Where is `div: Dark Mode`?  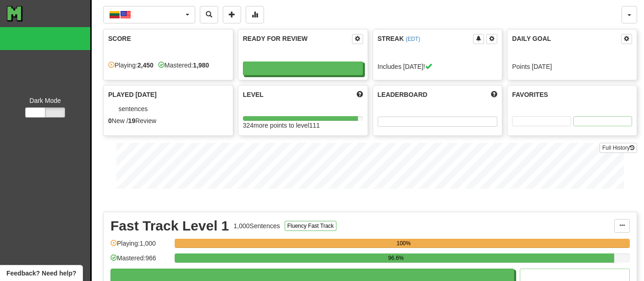
div: Dark Mode is located at coordinates (45, 100).